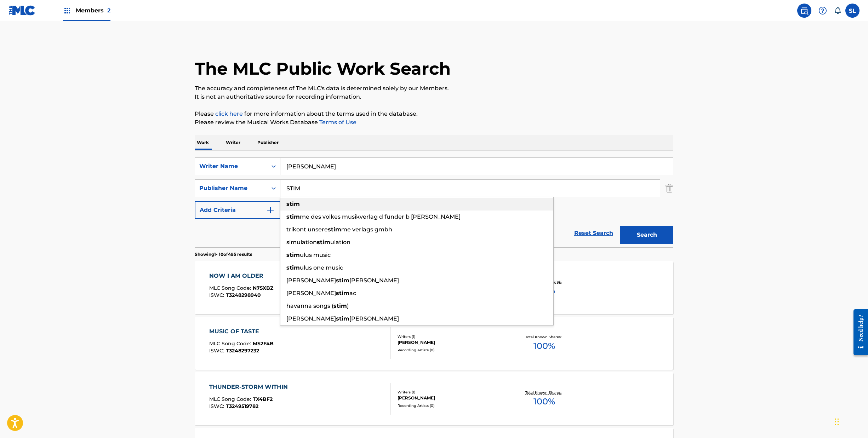 Image resolution: width=868 pixels, height=438 pixels. Describe the element at coordinates (68, 10) in the screenshot. I see `img: Top Rightsholders` at that location.